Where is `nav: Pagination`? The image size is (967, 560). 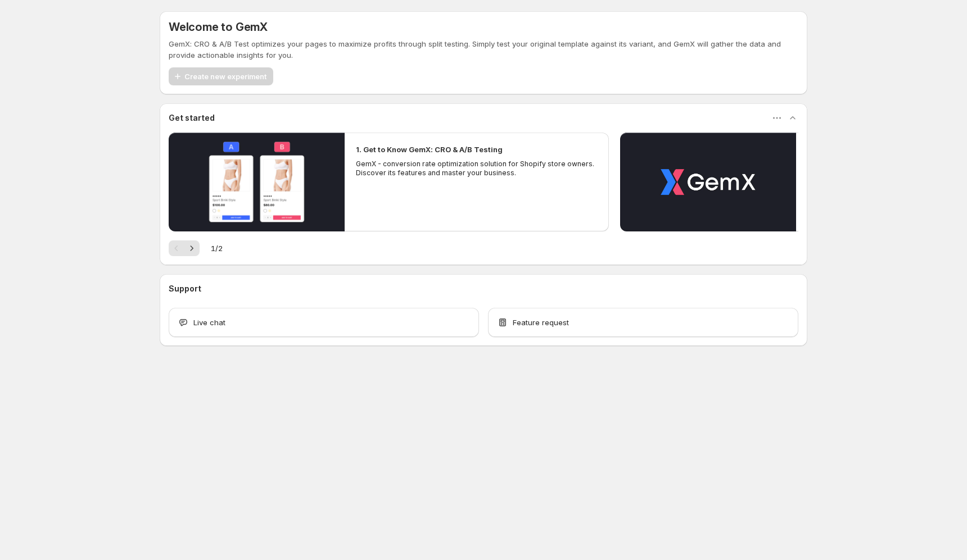
nav: Pagination is located at coordinates (184, 248).